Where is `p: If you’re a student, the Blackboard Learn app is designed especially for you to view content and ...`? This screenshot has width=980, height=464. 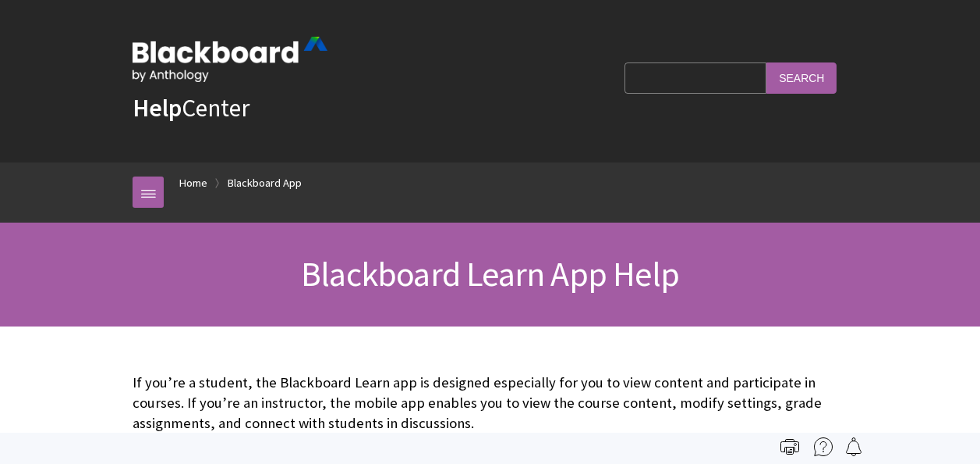 p: If you’re a student, the Blackboard Learn app is designed especially for you to view content and ... is located at coordinates (490, 403).